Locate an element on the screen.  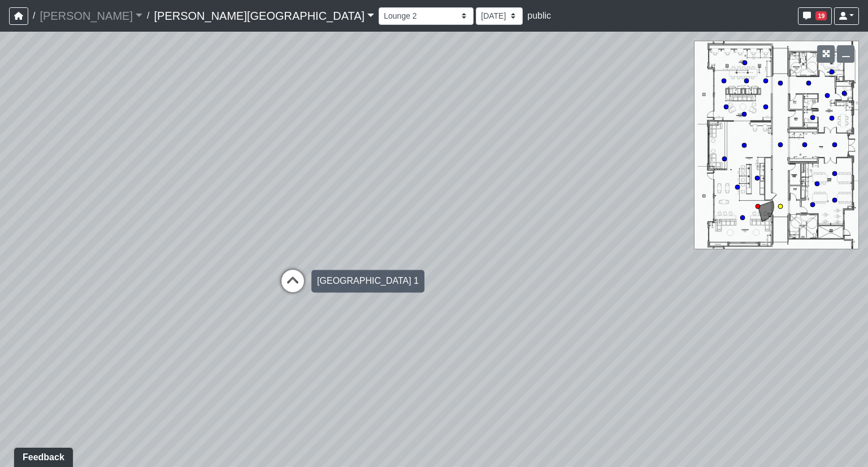
span: public is located at coordinates (539, 15).